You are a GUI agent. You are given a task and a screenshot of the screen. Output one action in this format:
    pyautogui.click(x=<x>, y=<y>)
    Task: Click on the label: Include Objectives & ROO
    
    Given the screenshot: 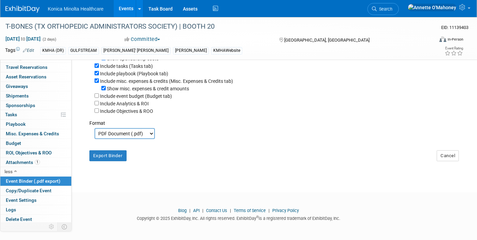 What is the action you would take?
    pyautogui.click(x=127, y=111)
    